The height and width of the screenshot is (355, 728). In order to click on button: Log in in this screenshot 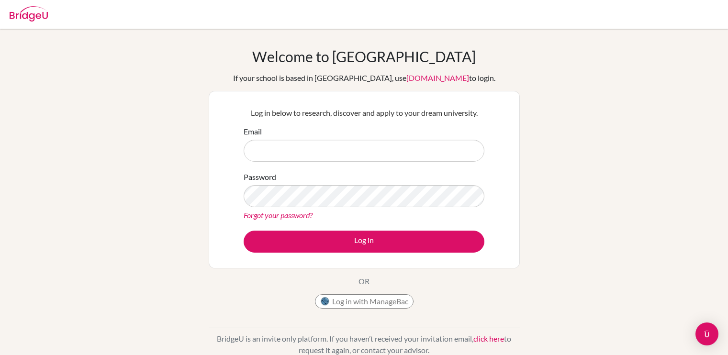, I will do `click(364, 242)`.